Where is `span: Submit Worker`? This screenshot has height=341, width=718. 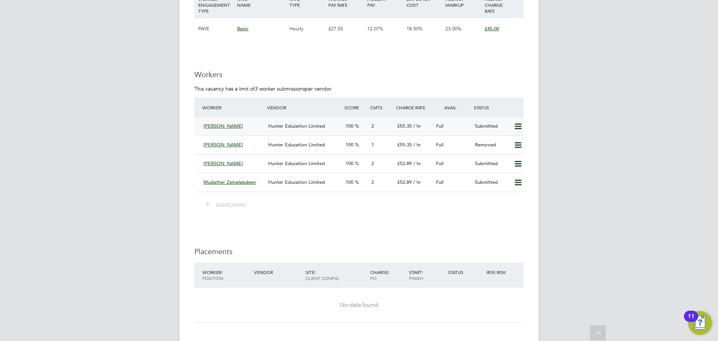
span: Submit Worker is located at coordinates (231, 204).